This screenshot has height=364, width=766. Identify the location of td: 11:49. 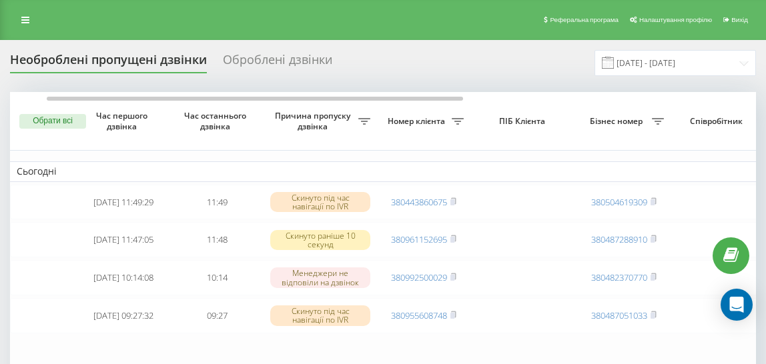
(217, 202).